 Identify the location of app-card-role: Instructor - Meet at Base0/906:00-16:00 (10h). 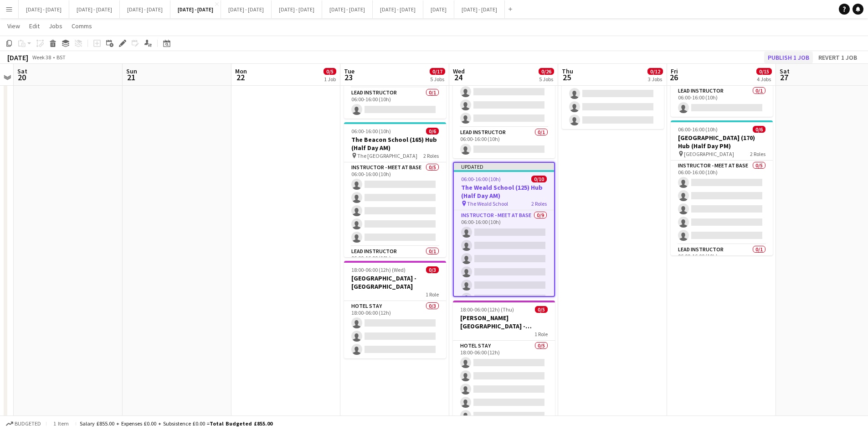
(504, 279).